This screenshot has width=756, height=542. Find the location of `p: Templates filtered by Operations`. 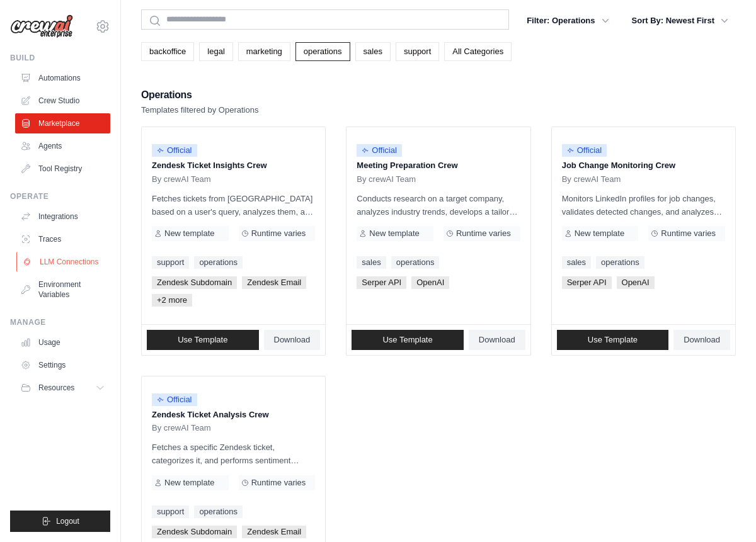

p: Templates filtered by Operations is located at coordinates (200, 110).